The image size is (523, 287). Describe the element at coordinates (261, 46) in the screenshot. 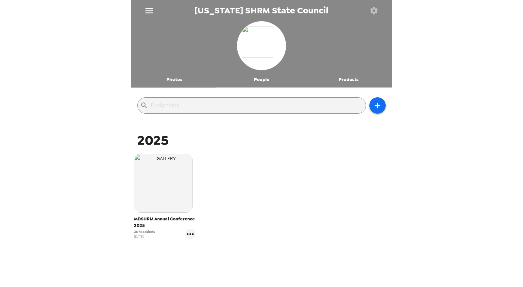

I see `img: org logo` at that location.